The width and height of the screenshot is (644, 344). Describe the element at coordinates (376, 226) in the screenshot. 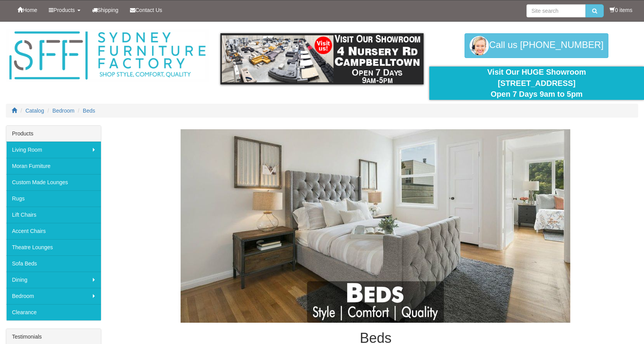

I see `img: Beds` at that location.